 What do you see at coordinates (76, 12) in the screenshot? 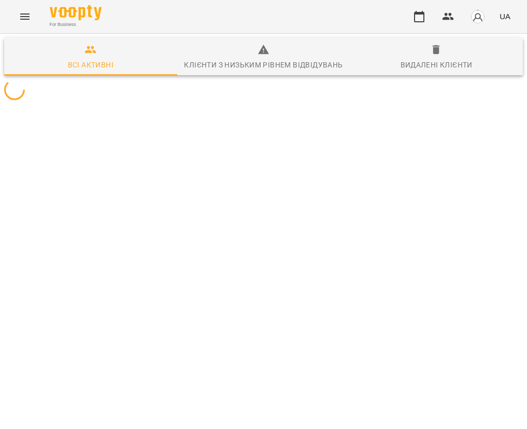
I see `img: Voopty Logo` at bounding box center [76, 12].